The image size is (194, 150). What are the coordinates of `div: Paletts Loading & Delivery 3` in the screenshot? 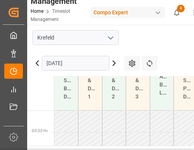 It's located at (138, 80).